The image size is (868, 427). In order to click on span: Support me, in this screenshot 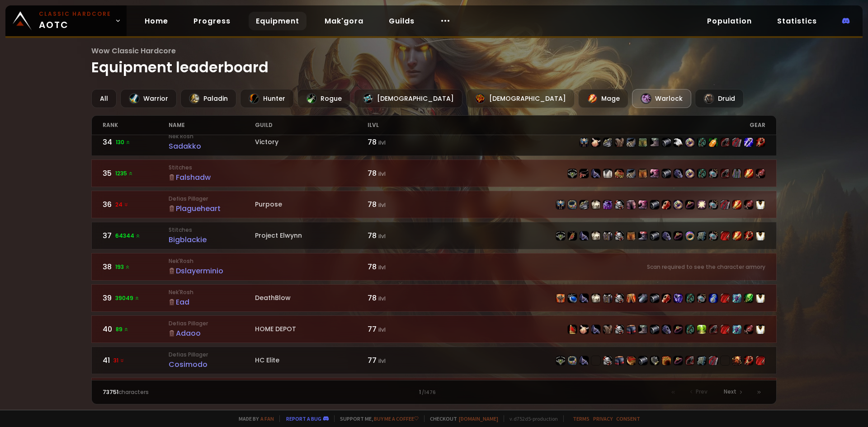, I will do `click(376, 418)`.